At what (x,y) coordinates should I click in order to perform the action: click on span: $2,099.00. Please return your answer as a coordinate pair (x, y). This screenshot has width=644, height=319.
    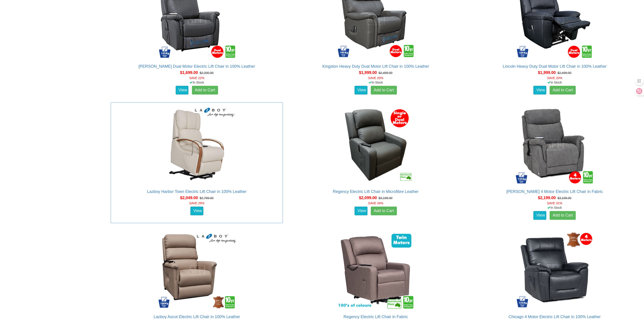
    Looking at the image, I should click on (368, 198).